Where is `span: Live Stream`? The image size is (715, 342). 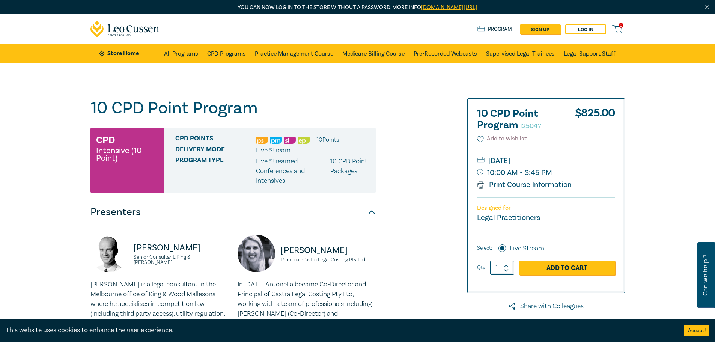
span: Live Stream is located at coordinates (273, 150).